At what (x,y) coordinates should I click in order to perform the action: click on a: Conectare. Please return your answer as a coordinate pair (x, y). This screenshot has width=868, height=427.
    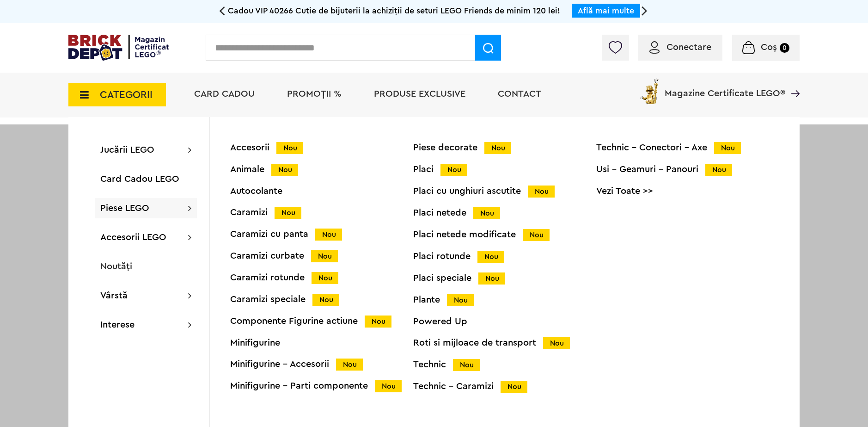
    Looking at the image, I should click on (680, 47).